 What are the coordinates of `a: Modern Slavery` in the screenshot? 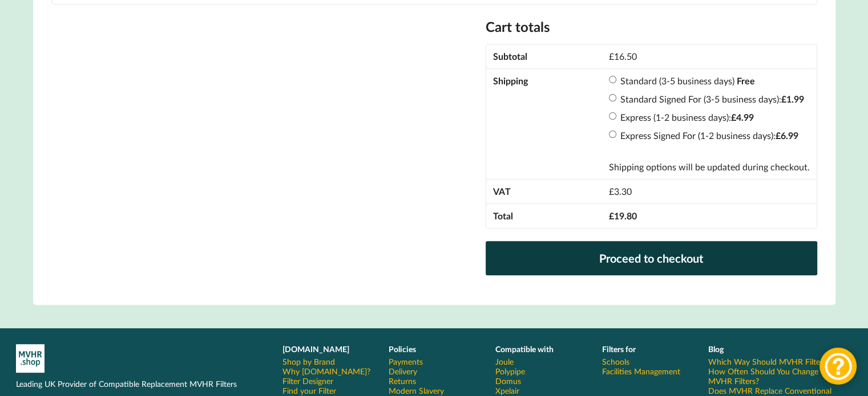 It's located at (416, 390).